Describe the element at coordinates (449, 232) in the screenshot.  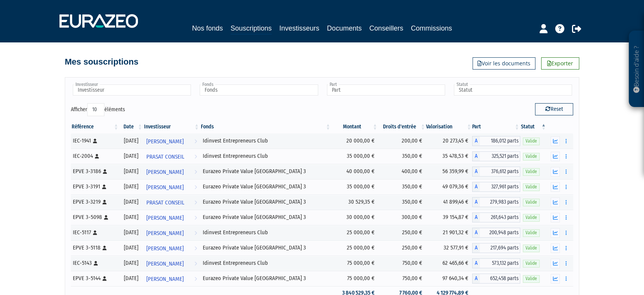
I see `td: 21 901,32 €` at that location.